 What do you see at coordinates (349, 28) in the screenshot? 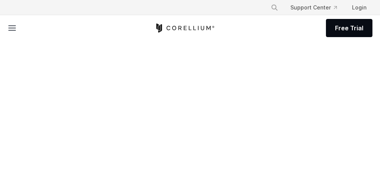
I see `span: Free Trial` at bounding box center [349, 28].